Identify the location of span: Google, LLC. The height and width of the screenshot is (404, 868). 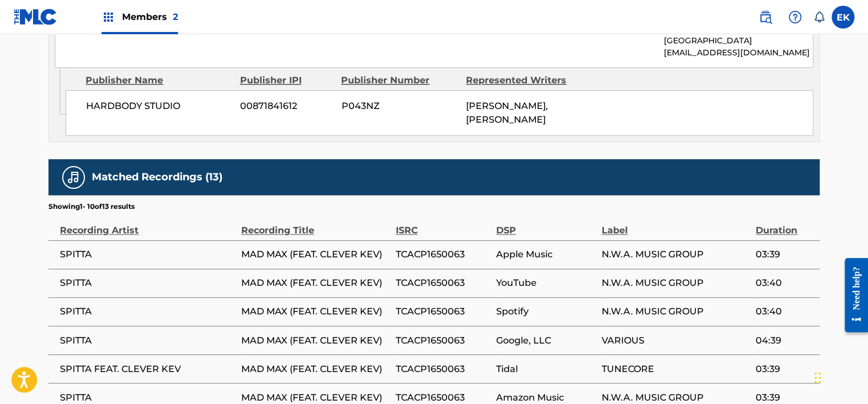
(546, 340).